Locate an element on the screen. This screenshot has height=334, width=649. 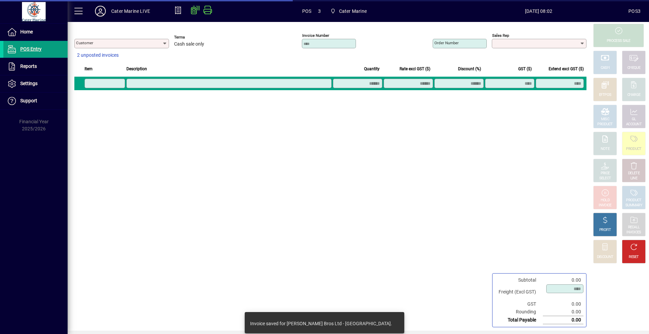
mat-label: Customer is located at coordinates (84, 43).